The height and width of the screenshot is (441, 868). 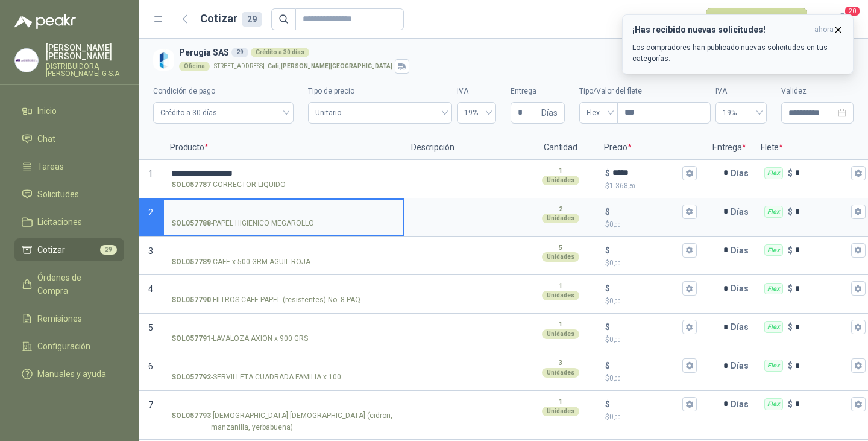 What do you see at coordinates (283, 251) in the screenshot?
I see `input: SOL057789-CAFE x 500 GRM AGUIL ROJA` at bounding box center [283, 251].